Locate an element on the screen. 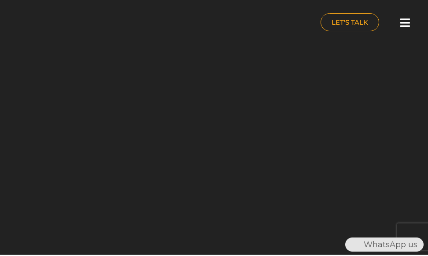 The image size is (428, 256). a: WhatsAppWhatsApp us is located at coordinates (384, 244).